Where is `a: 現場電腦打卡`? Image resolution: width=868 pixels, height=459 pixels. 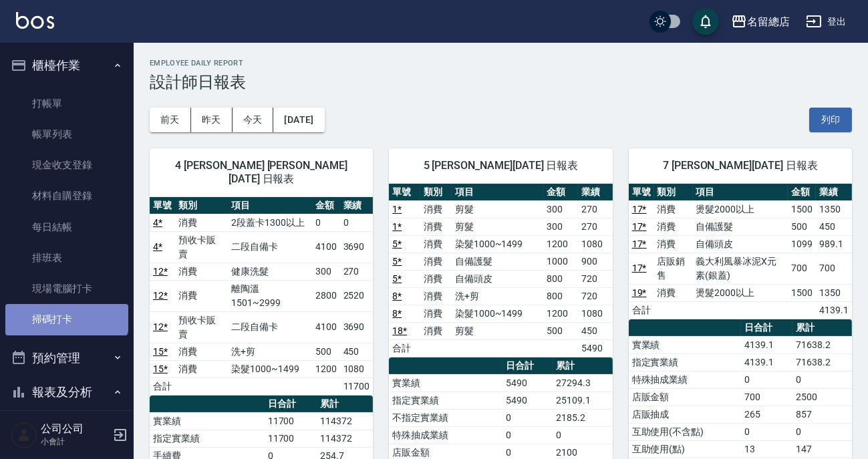
a: 現場電腦打卡 is located at coordinates (67, 288).